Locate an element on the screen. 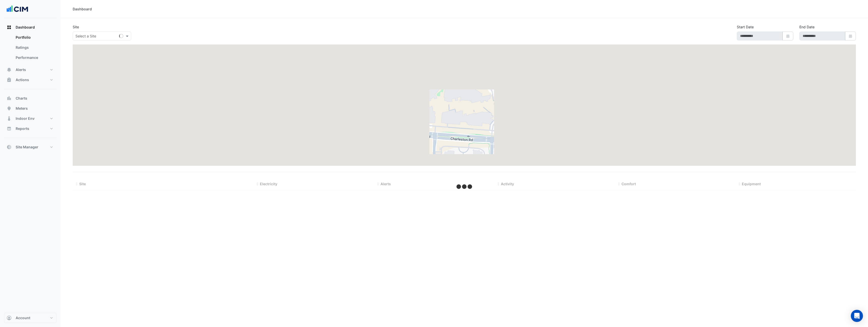 This screenshot has width=868, height=327. a: Ratings is located at coordinates (34, 47).